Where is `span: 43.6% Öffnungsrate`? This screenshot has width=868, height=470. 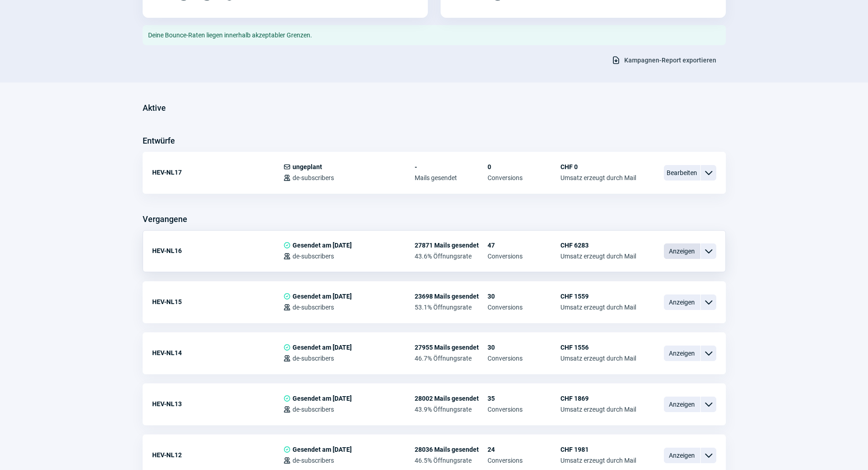 span: 43.6% Öffnungsrate is located at coordinates (451, 256).